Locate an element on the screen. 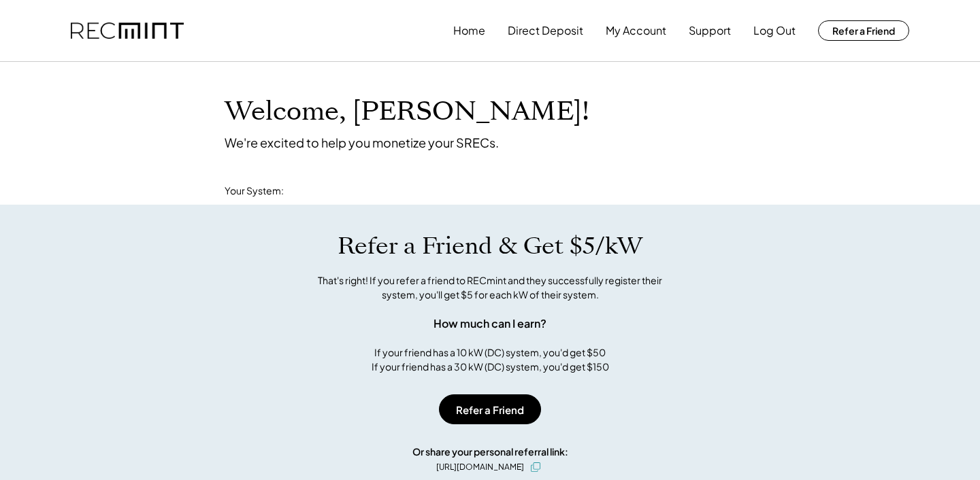  button: Home is located at coordinates (469, 31).